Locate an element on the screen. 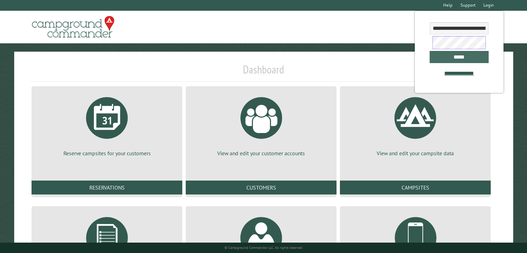 The image size is (527, 253). a: View and edit your customer accounts is located at coordinates (261, 124).